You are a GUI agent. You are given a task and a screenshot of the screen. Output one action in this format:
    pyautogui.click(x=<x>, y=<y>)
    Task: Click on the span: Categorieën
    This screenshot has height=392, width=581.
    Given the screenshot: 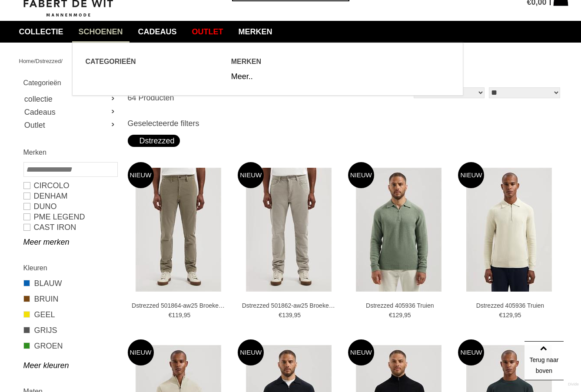 What is the action you would take?
    pyautogui.click(x=158, y=61)
    